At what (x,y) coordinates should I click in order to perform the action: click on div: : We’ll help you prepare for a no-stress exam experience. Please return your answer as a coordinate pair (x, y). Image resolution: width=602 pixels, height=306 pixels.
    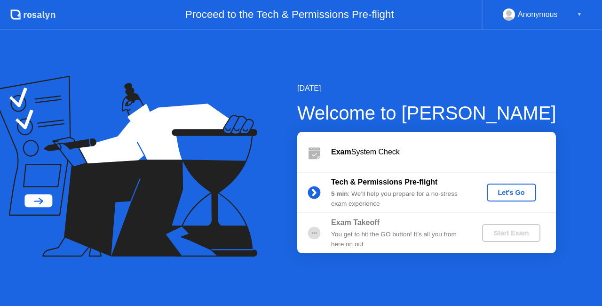
    Looking at the image, I should click on (399, 199).